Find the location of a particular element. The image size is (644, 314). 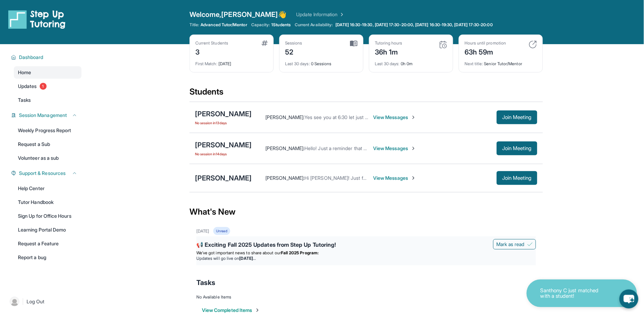

div: Students is located at coordinates (366, 94).